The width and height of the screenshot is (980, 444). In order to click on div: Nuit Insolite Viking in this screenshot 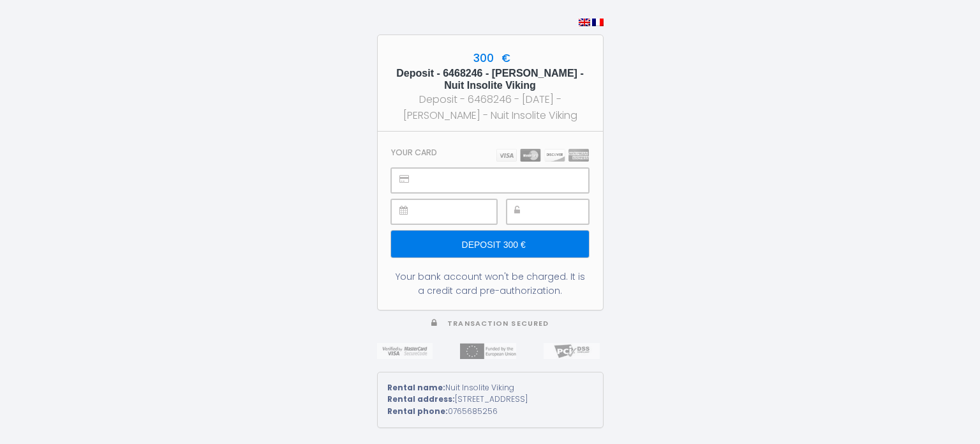, I will do `click(490, 388)`.